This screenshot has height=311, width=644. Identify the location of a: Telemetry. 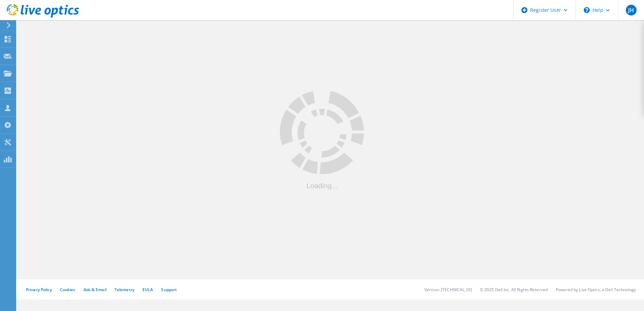
(125, 289).